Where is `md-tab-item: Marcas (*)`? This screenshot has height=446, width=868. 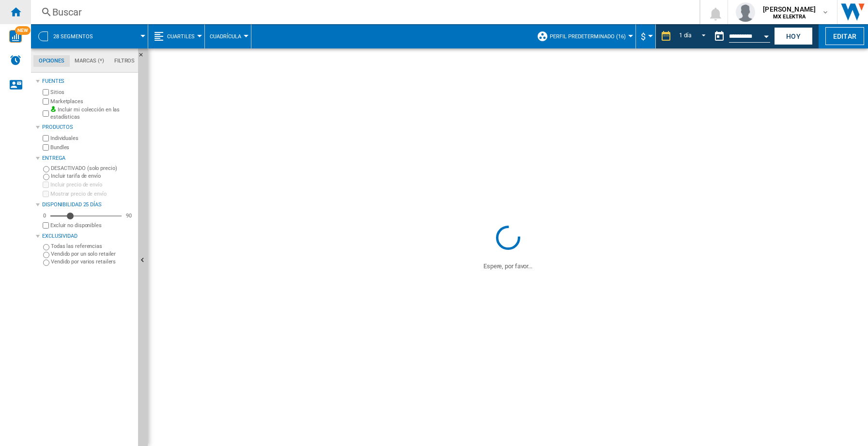 md-tab-item: Marcas (*) is located at coordinates (90, 61).